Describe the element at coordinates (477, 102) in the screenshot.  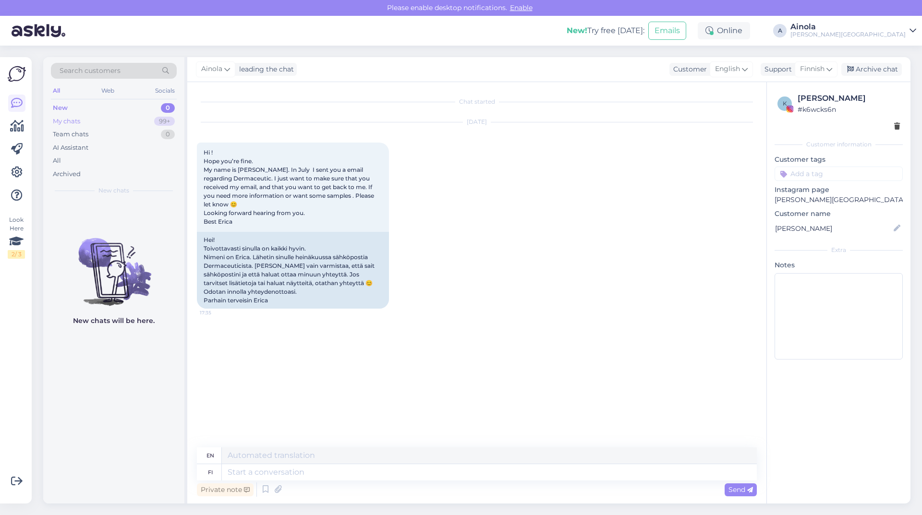
I see `div: Chat started` at that location.